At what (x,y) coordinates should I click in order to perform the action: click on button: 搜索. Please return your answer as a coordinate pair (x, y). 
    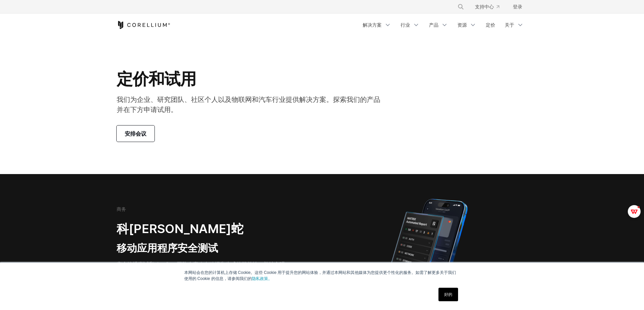
    Looking at the image, I should click on (461, 7).